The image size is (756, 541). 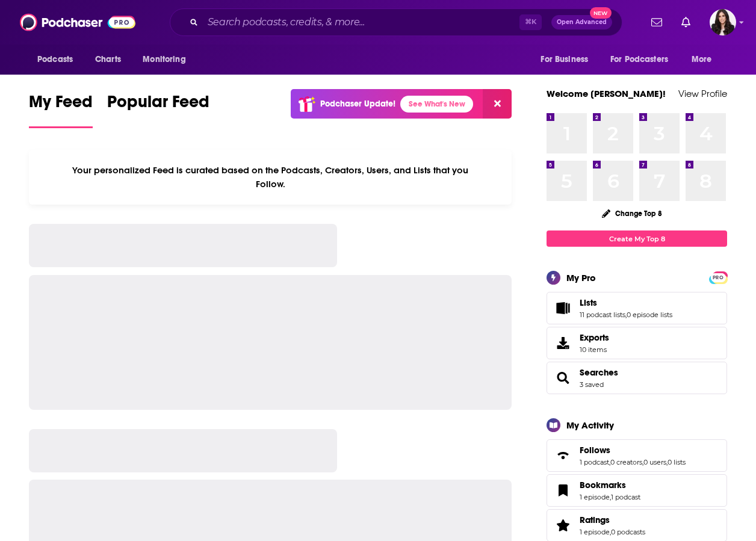 I want to click on span: More, so click(x=702, y=59).